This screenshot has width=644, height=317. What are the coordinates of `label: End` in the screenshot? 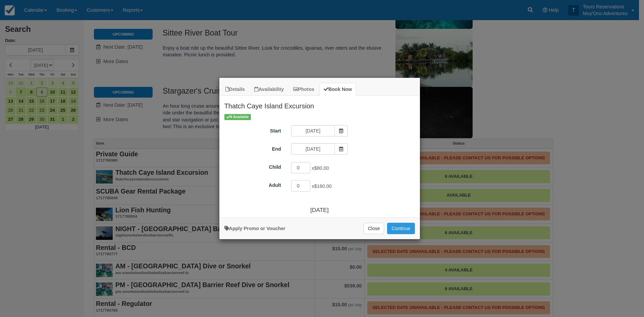 It's located at (253, 147).